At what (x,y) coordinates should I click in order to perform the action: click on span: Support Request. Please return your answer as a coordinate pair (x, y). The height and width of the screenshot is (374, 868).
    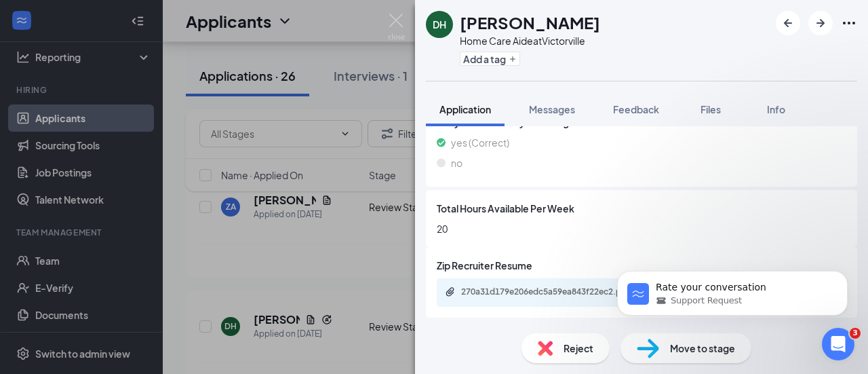
    Looking at the image, I should click on (109, 58).